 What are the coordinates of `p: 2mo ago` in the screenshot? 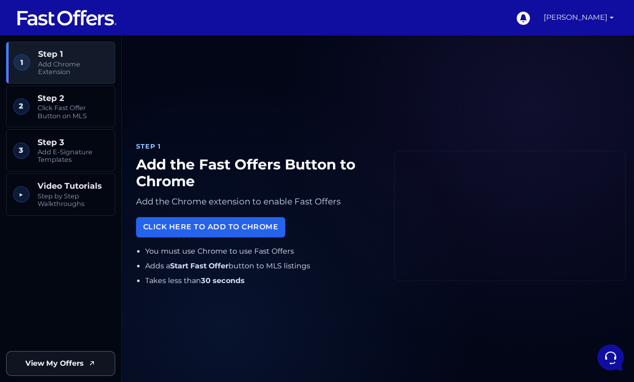 It's located at (174, 78).